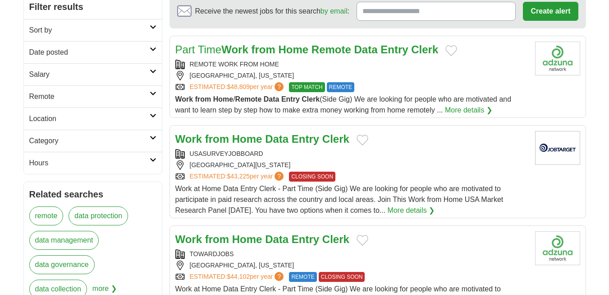 The width and height of the screenshot is (609, 295). Describe the element at coordinates (551, 11) in the screenshot. I see `button: Create alert` at that location.